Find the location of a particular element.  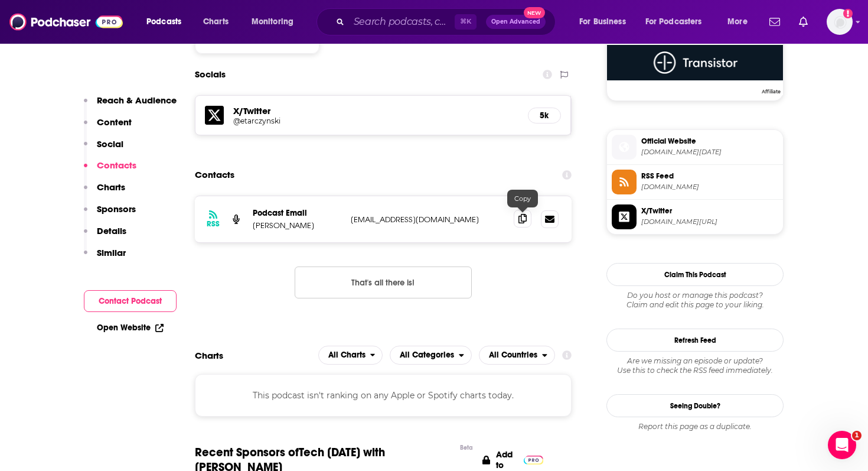

span: Podcasts is located at coordinates (163, 22).